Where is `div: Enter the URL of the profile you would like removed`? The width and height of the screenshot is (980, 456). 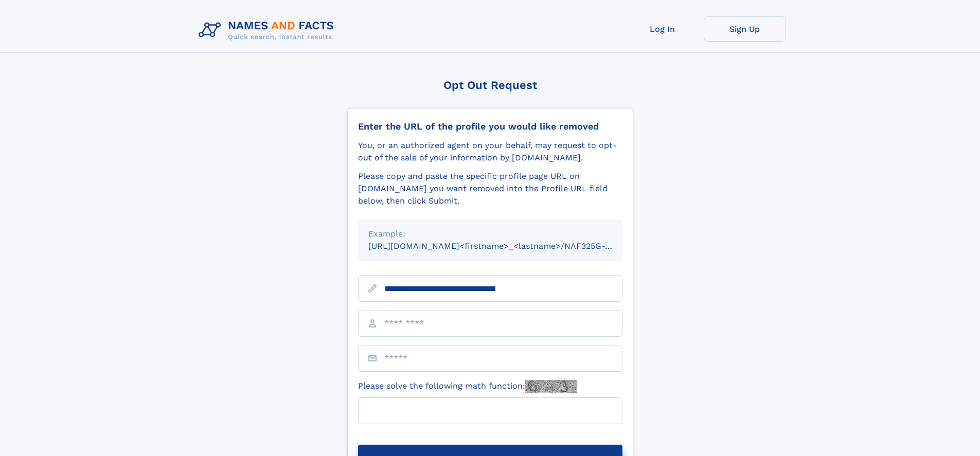
div: Enter the URL of the profile you would like removed is located at coordinates (490, 126).